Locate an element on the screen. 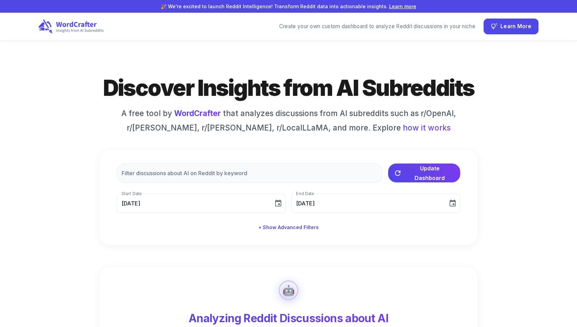 This screenshot has width=577, height=327. button: Choose date, selected date is Aug 12, 2025 is located at coordinates (452, 203).